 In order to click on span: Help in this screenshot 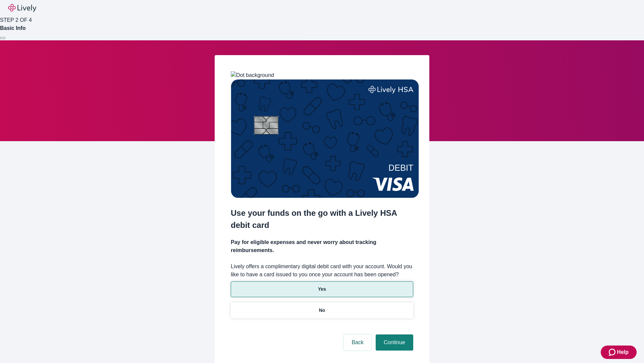, I will do `click(622, 352)`.